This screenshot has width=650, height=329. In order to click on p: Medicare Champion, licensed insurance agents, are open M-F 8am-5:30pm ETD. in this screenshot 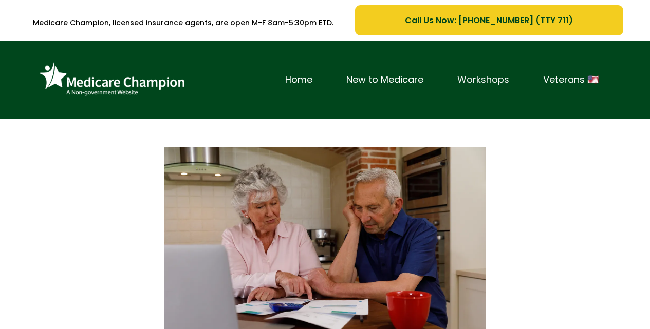, I will do `click(183, 23)`.